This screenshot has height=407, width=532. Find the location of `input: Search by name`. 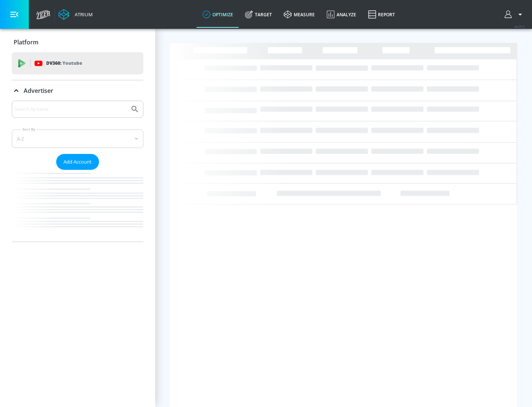

input: Search by name is located at coordinates (70, 109).